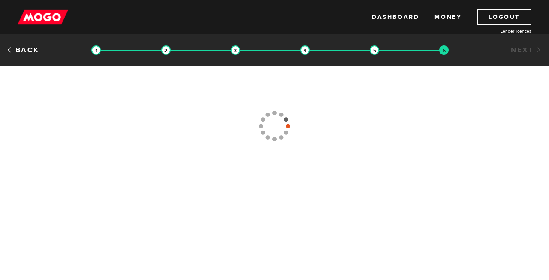  What do you see at coordinates (43, 17) in the screenshot?
I see `img: mogo_logo-11ee424be714fa7cbb0f0f49df9e16ec.png` at bounding box center [43, 17].